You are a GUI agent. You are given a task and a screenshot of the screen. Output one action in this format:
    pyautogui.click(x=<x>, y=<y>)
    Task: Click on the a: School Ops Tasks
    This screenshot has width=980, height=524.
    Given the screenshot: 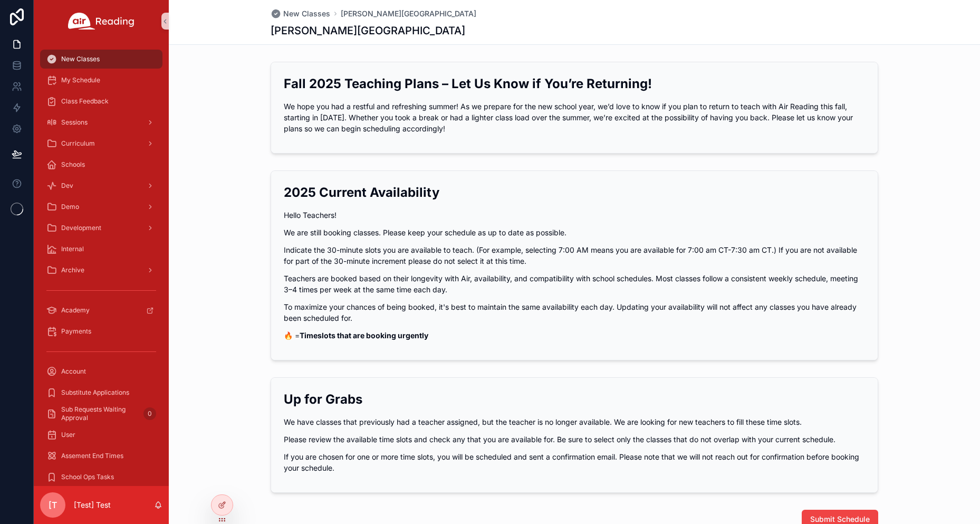 What is the action you would take?
    pyautogui.click(x=101, y=477)
    